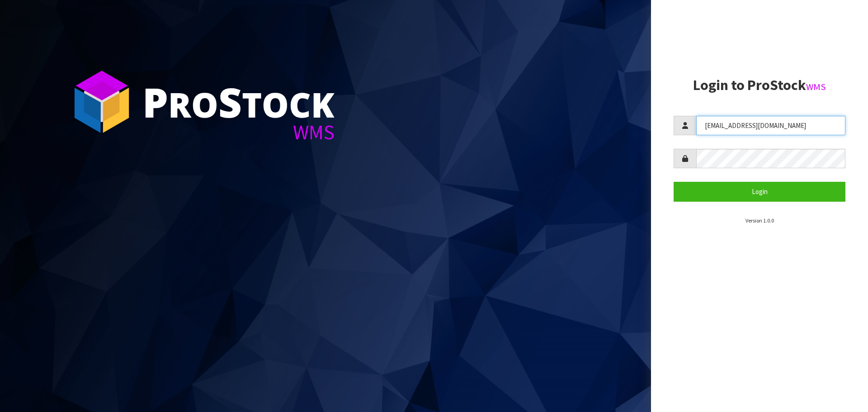 This screenshot has height=412, width=868. I want to click on span: S, so click(230, 102).